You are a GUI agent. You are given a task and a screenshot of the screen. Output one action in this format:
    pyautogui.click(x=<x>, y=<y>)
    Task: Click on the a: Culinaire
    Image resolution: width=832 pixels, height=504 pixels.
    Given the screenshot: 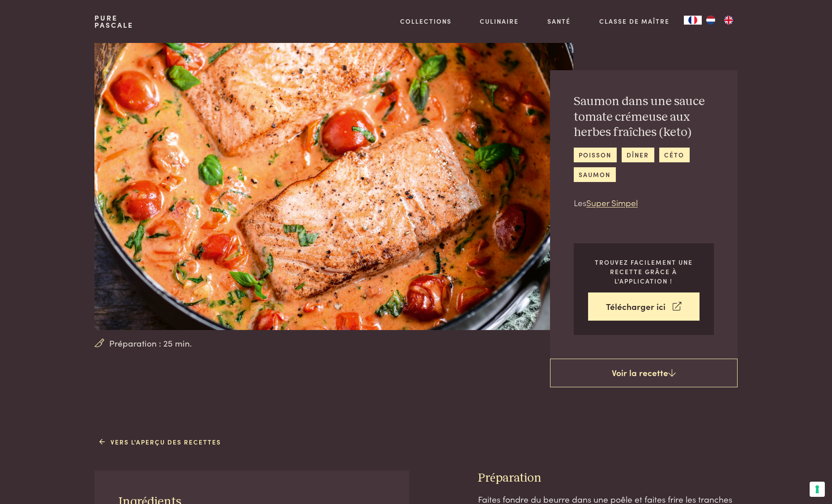 What is the action you would take?
    pyautogui.click(x=500, y=21)
    